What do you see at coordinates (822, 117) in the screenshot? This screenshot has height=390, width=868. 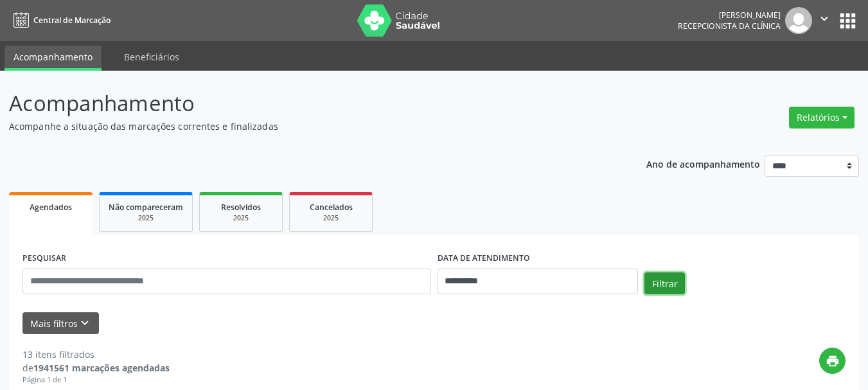 I see `button: Relatórios` at bounding box center [822, 117].